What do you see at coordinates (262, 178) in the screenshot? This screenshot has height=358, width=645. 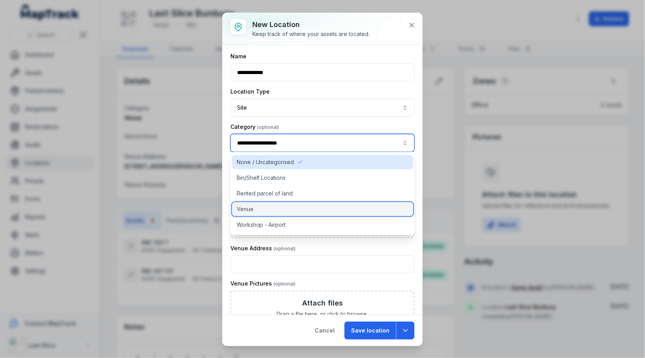 I see `span: Bin/Shelf Locations` at bounding box center [262, 178].